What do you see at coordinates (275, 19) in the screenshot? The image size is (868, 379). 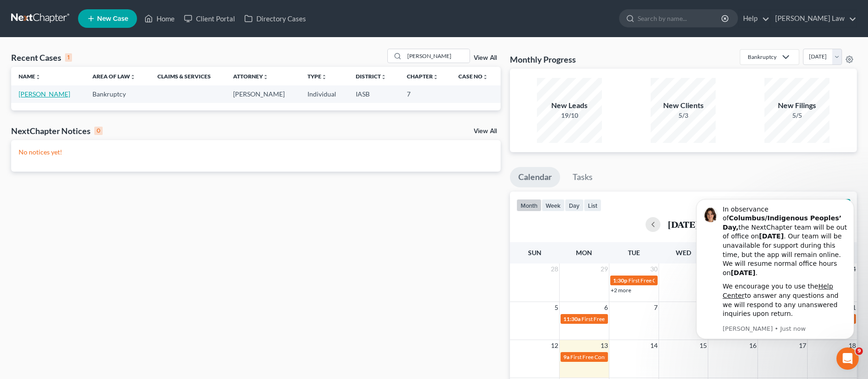 I see `a: Directory Cases` at bounding box center [275, 19].